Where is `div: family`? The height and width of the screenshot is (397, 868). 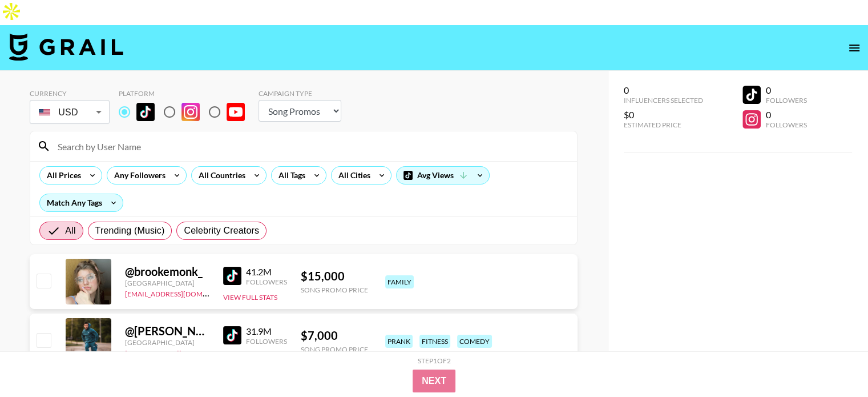
div: family is located at coordinates (400, 282).